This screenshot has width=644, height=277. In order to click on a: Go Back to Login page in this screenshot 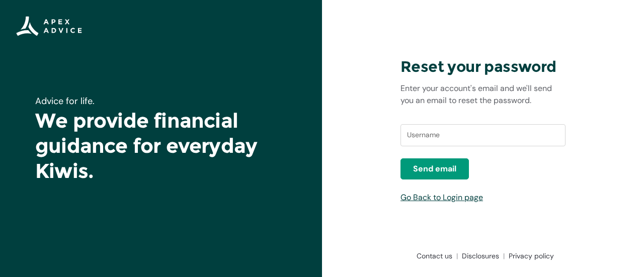, I will do `click(442, 197)`.